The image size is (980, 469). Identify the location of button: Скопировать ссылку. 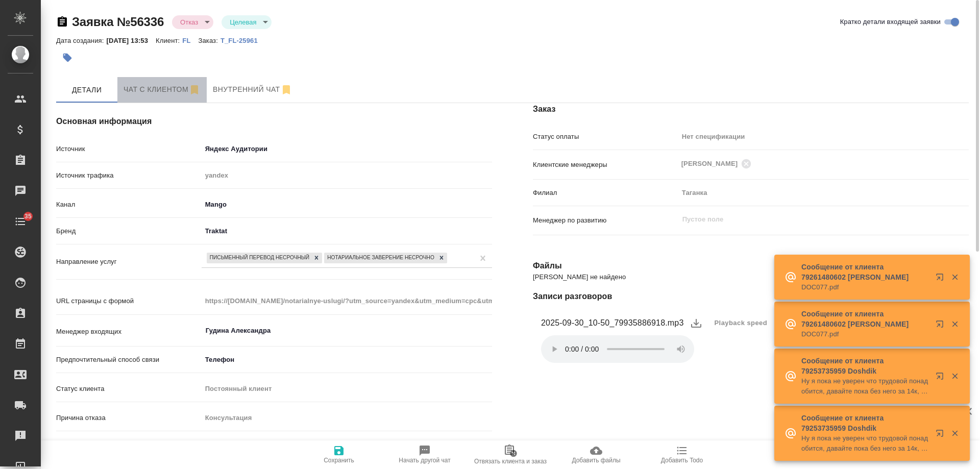
(62, 22).